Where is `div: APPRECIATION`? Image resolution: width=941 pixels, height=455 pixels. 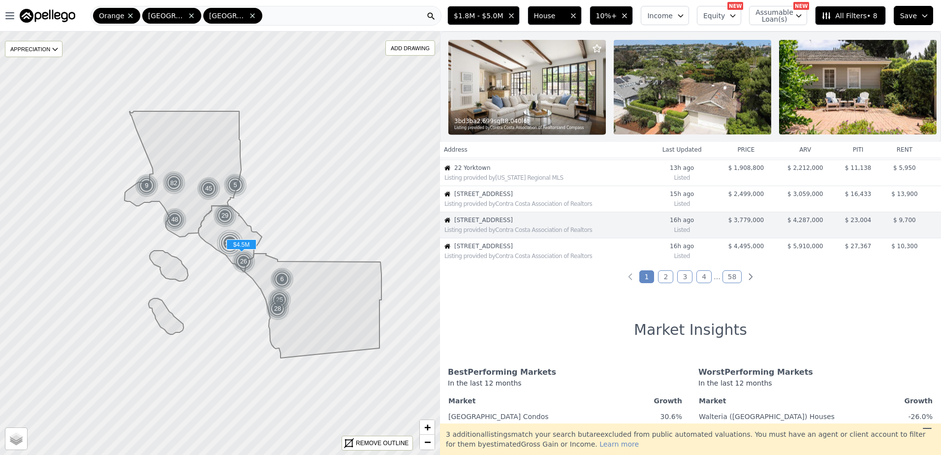
div: APPRECIATION is located at coordinates (33, 49).